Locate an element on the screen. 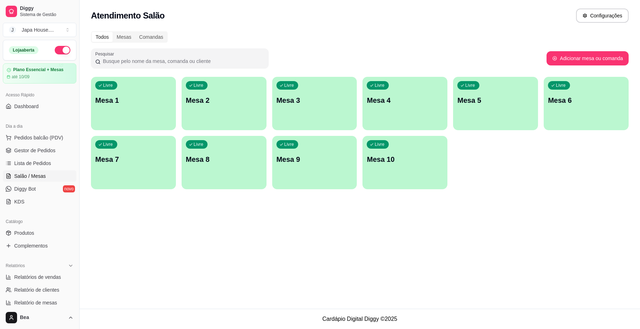  div: Loja aberta is located at coordinates (23, 50).